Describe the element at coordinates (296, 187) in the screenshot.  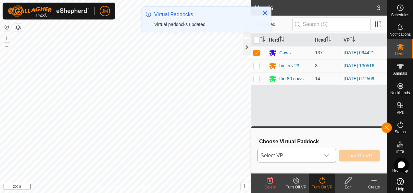
I see `div: Turn Off VP` at that location.